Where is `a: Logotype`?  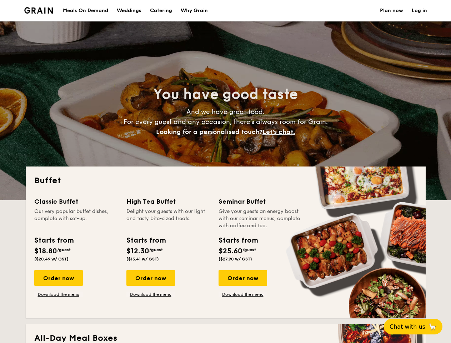
a: Logotype is located at coordinates (39, 10).